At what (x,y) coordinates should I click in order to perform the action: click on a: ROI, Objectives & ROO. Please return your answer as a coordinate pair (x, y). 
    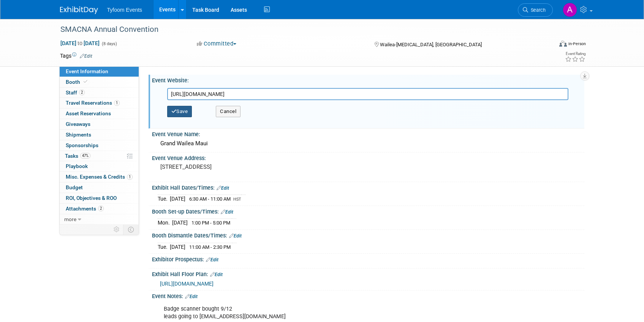
    Looking at the image, I should click on (99, 198).